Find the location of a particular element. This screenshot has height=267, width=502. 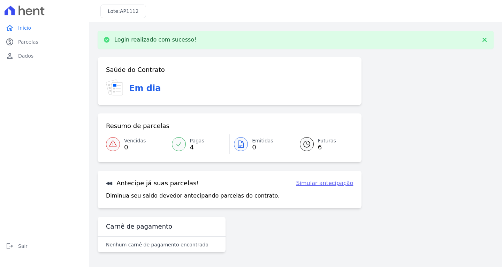

h3: Antecipe já suas parcelas! is located at coordinates (152, 183).